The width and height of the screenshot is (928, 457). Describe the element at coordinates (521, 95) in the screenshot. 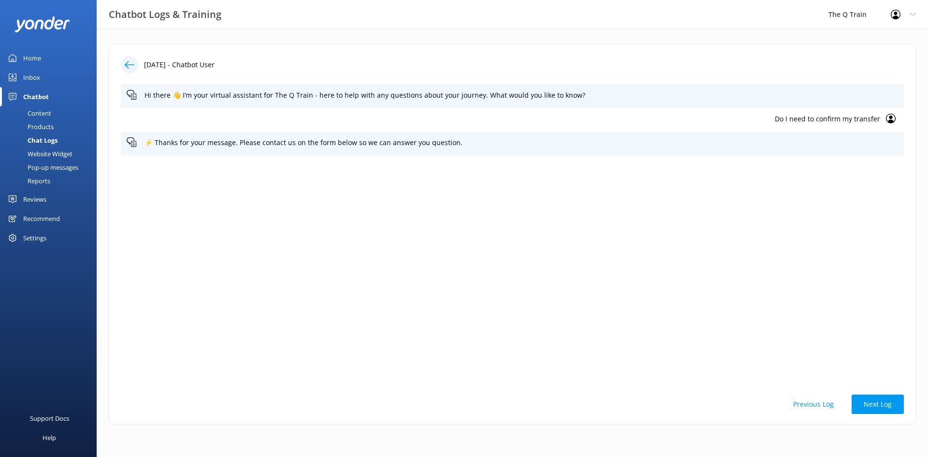

I see `p: Hi there 👋 I’m your virtual assistant for The Q Train - here to help with any questions about you...` at that location.